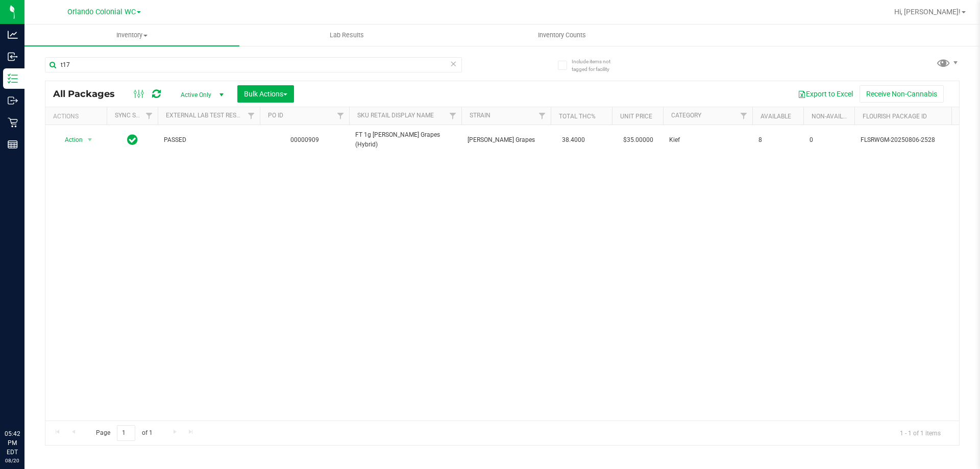  I want to click on p: 05:42 PM EDT, so click(12, 443).